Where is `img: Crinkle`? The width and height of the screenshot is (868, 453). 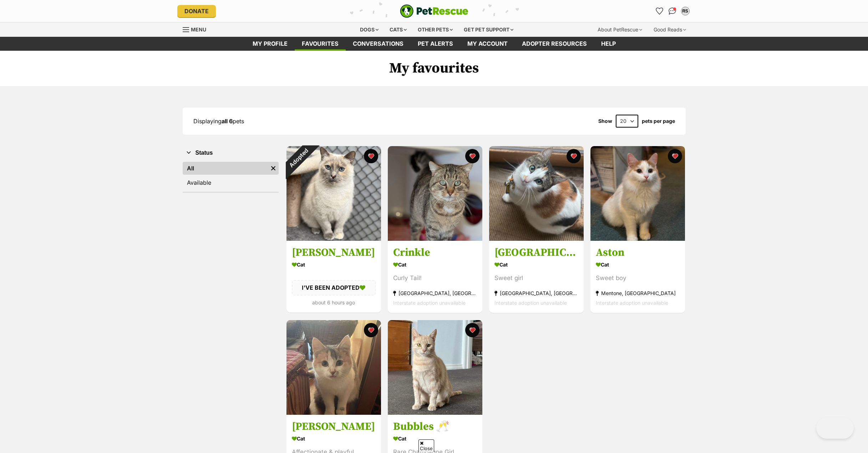
img: Crinkle is located at coordinates (435, 193).